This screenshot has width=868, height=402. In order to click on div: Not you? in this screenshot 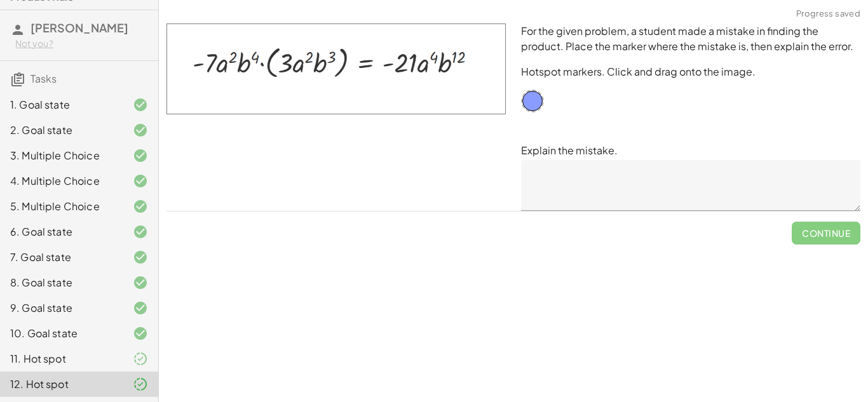, I will do `click(81, 43)`.